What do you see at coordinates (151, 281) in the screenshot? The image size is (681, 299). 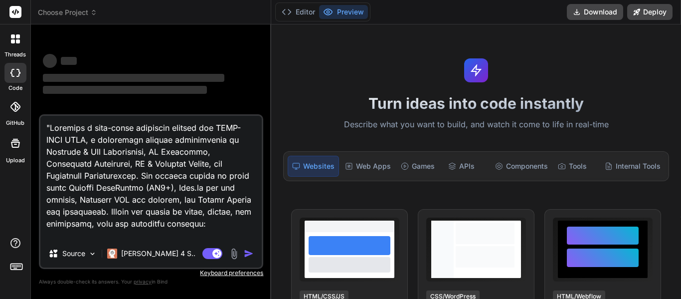 I see `p: Always double-check its answers. Your in Bind` at bounding box center [151, 281].